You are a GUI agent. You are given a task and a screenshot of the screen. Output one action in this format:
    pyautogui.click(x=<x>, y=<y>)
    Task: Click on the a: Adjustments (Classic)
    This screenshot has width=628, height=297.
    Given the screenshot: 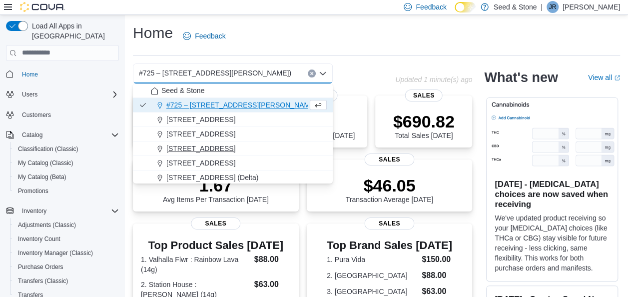 What is the action you would take?
    pyautogui.click(x=47, y=225)
    